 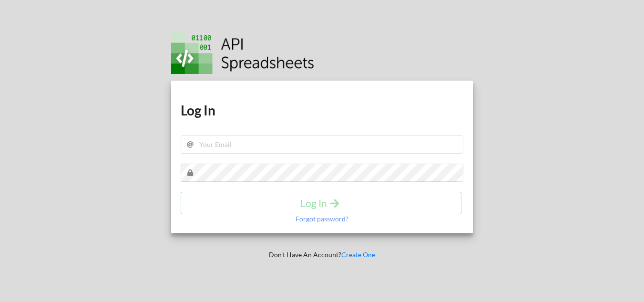 What do you see at coordinates (322, 145) in the screenshot?
I see `input: Your Email` at bounding box center [322, 145].